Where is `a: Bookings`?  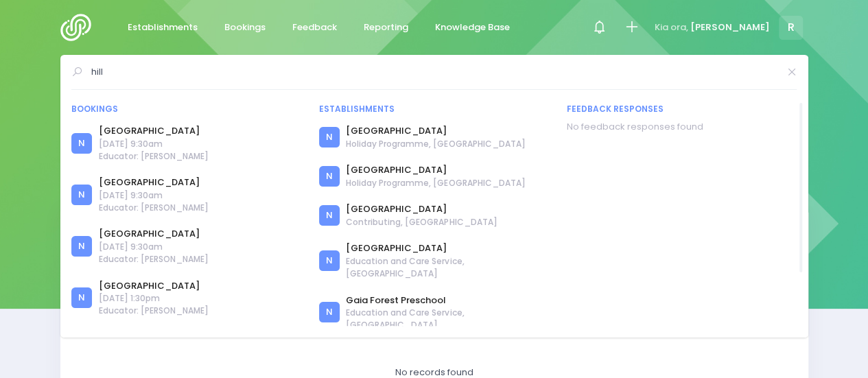 a: Bookings is located at coordinates (245, 27).